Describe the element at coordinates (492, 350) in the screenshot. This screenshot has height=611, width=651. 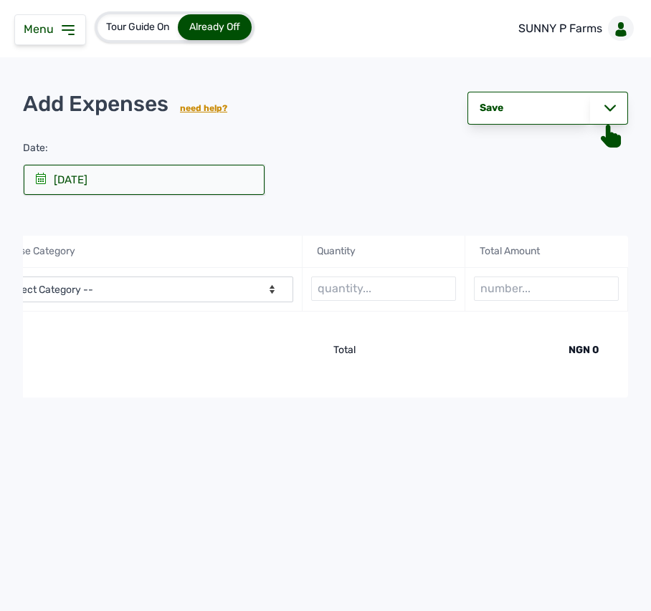
I see `div: NGN 0` at that location.